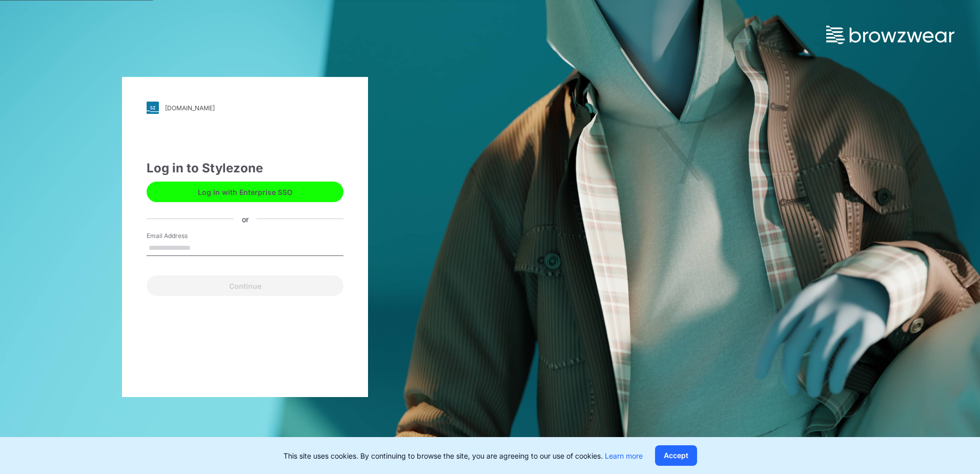  What do you see at coordinates (245, 219) in the screenshot?
I see `div: or` at bounding box center [245, 219].